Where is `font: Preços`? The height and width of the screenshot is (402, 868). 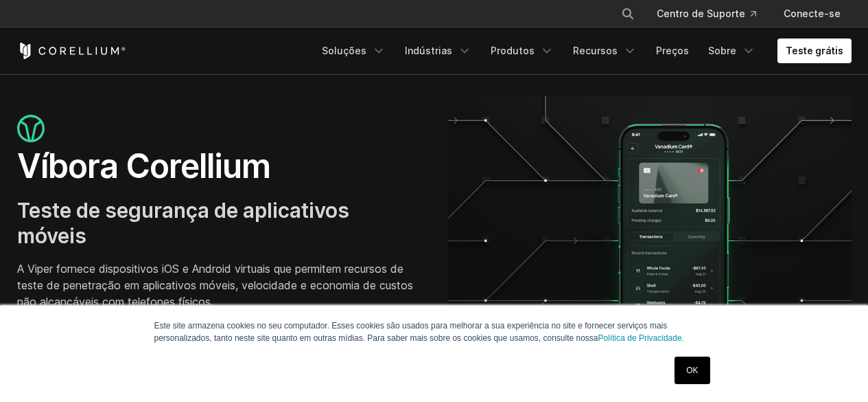 font: Preços is located at coordinates (673, 50).